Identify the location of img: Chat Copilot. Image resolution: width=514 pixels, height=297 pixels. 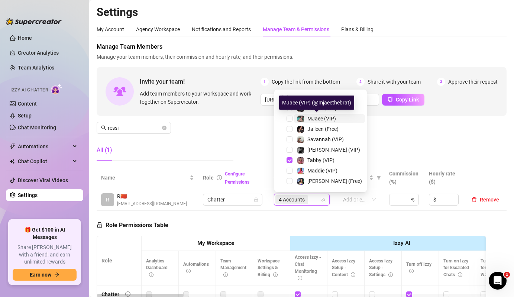
(12, 161).